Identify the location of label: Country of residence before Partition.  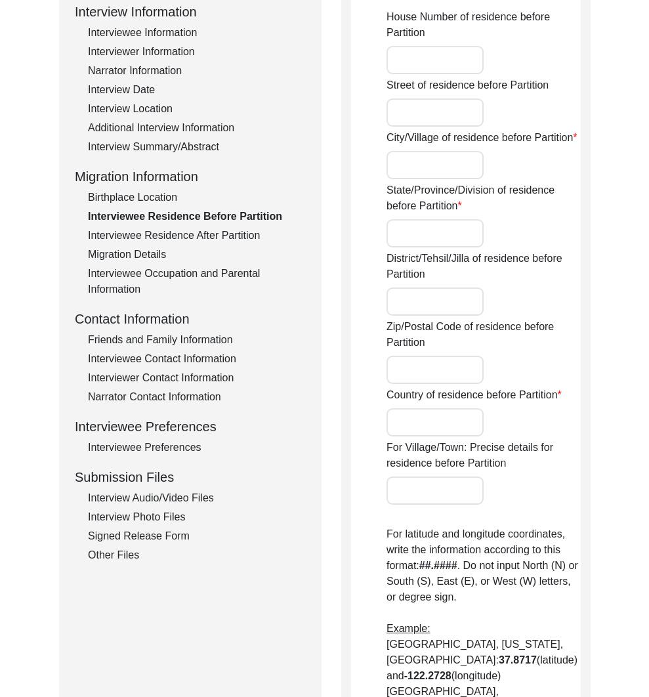
(474, 395).